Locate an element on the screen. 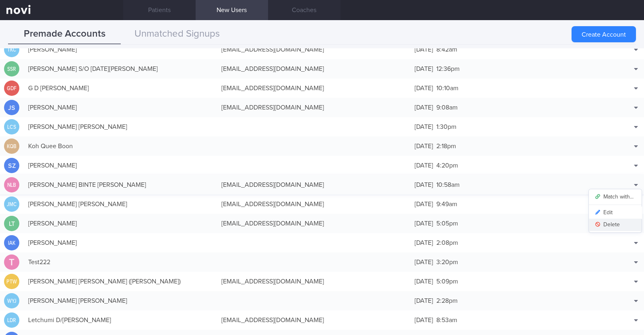 The width and height of the screenshot is (644, 335). span: 5:09pm is located at coordinates (448, 281).